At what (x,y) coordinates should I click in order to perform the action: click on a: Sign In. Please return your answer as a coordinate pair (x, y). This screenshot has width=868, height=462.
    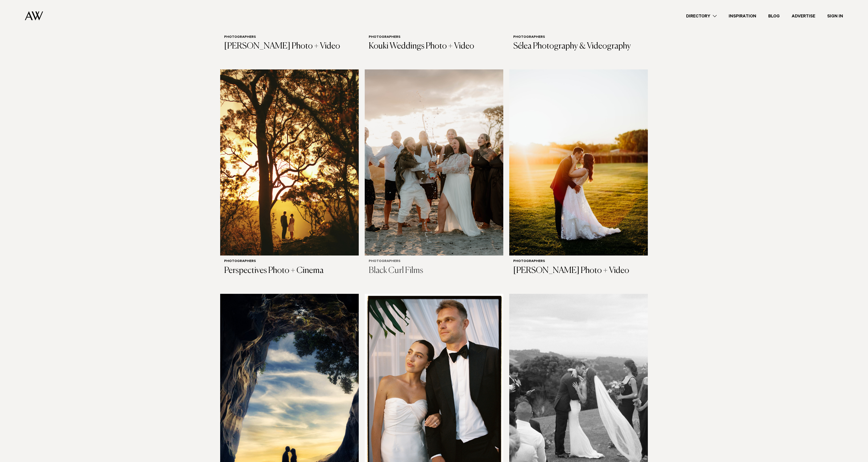
    Looking at the image, I should click on (836, 16).